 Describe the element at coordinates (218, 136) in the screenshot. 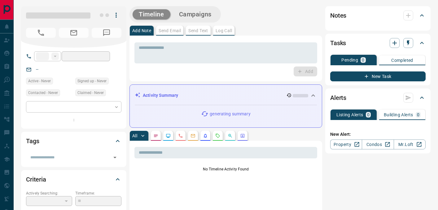

I see `svg: Requests` at that location.